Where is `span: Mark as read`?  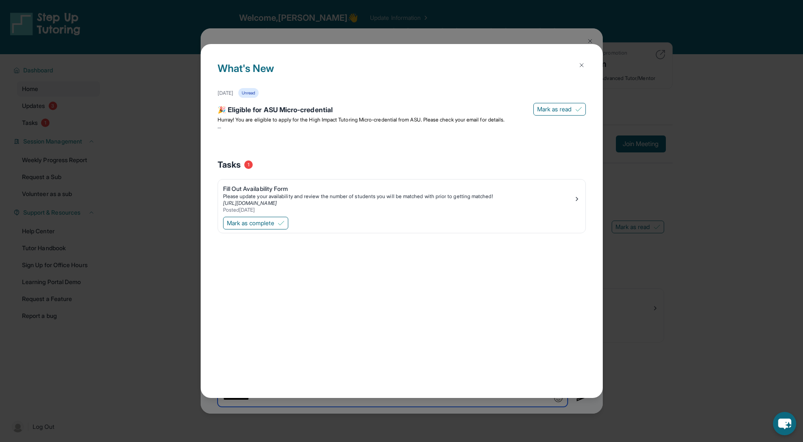 span: Mark as read is located at coordinates (554, 109).